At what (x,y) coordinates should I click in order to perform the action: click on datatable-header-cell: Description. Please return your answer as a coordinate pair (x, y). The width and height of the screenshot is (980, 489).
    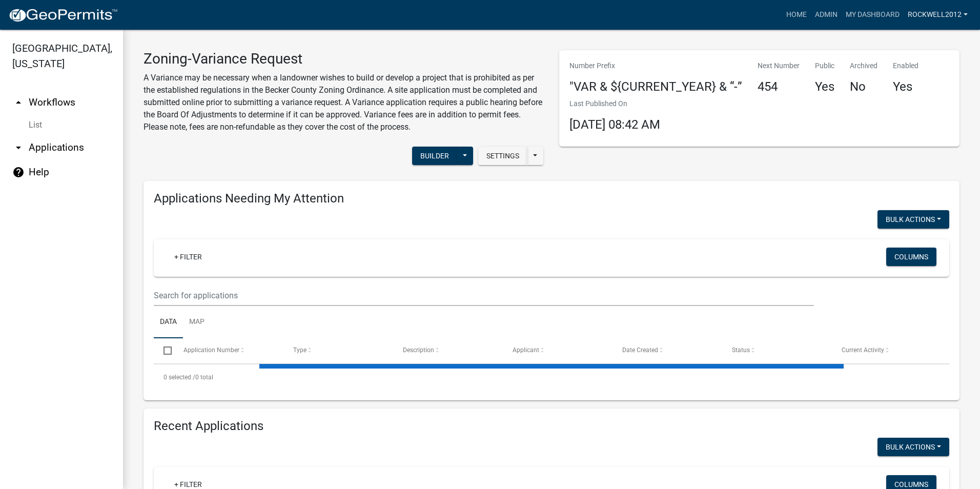
    Looking at the image, I should click on (448, 351).